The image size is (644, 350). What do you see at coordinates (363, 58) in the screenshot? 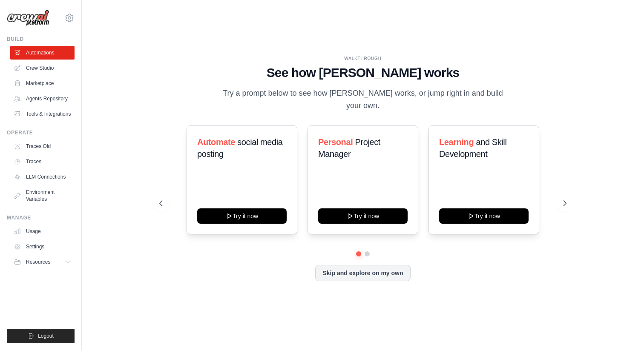
I see `div: WALKTHROUGH` at bounding box center [363, 58].